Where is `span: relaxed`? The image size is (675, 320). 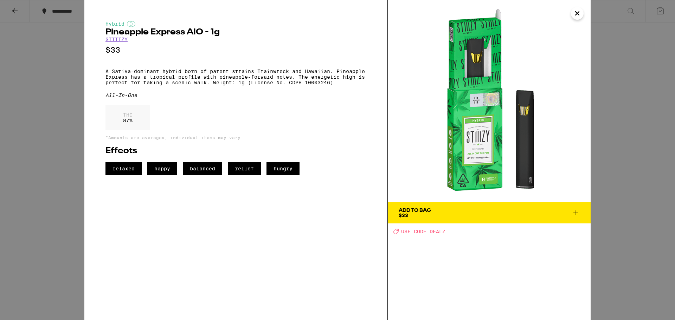
span: relaxed is located at coordinates (123, 169).